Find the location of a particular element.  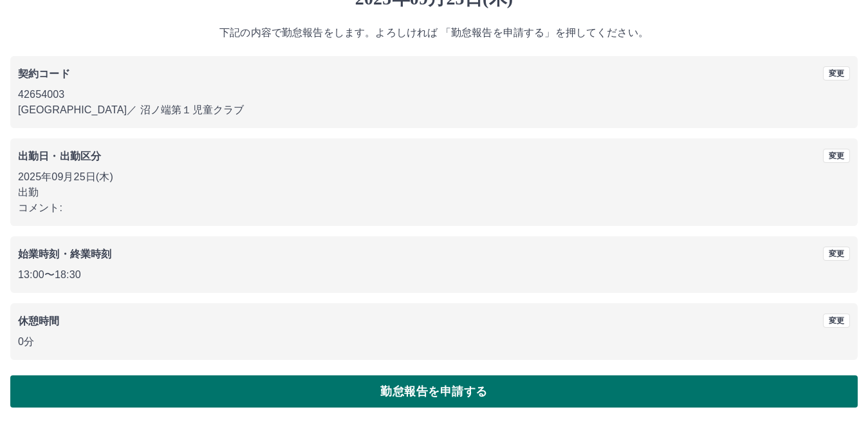

button: 勤怠報告を申請する is located at coordinates (434, 391).